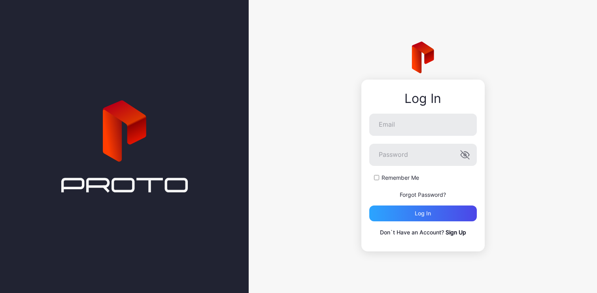  What do you see at coordinates (423, 98) in the screenshot?
I see `div: Log In` at bounding box center [423, 98].